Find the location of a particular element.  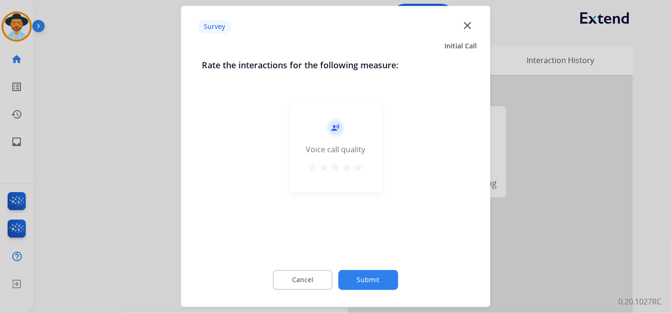

h3: Rate the interactions for the following measure: is located at coordinates (335, 66).